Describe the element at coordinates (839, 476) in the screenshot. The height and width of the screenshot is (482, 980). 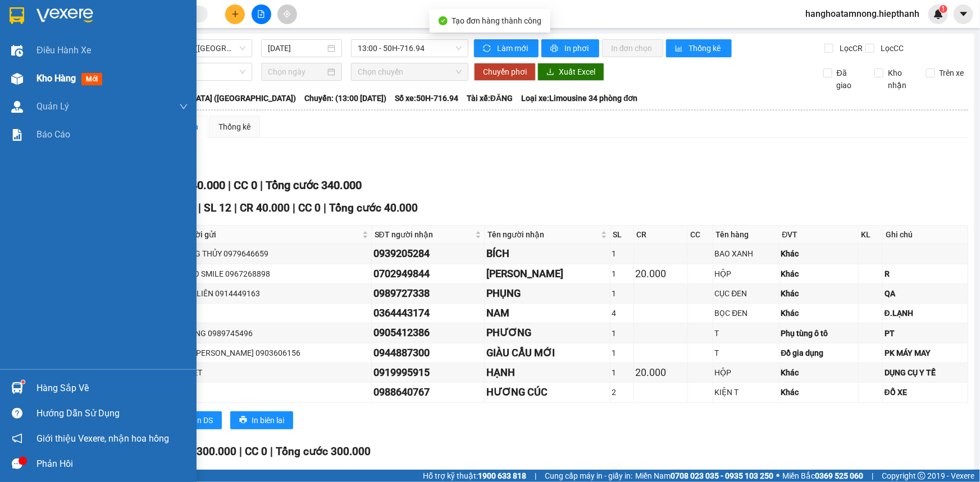
I see `strong: 0369 525 060` at that location.